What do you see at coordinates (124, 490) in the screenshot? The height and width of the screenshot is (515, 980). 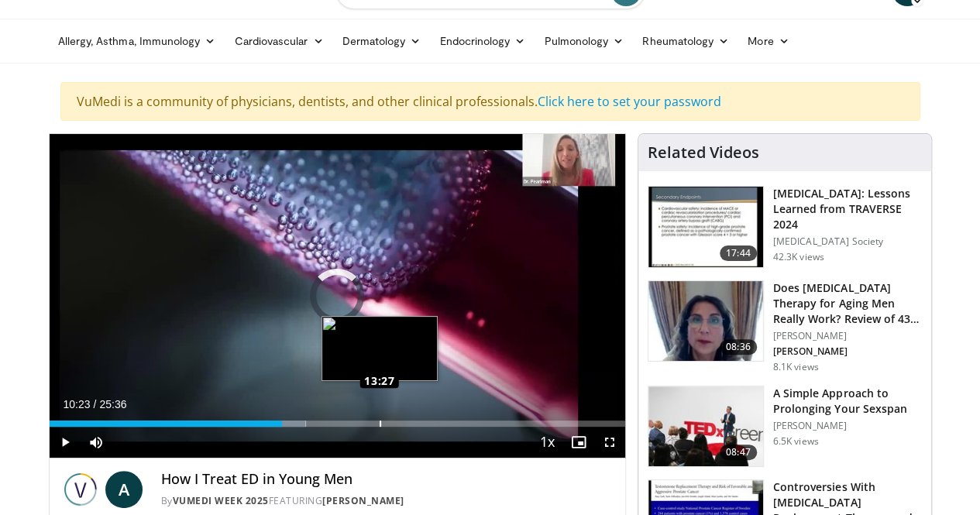 I see `a: A` at bounding box center [124, 490].